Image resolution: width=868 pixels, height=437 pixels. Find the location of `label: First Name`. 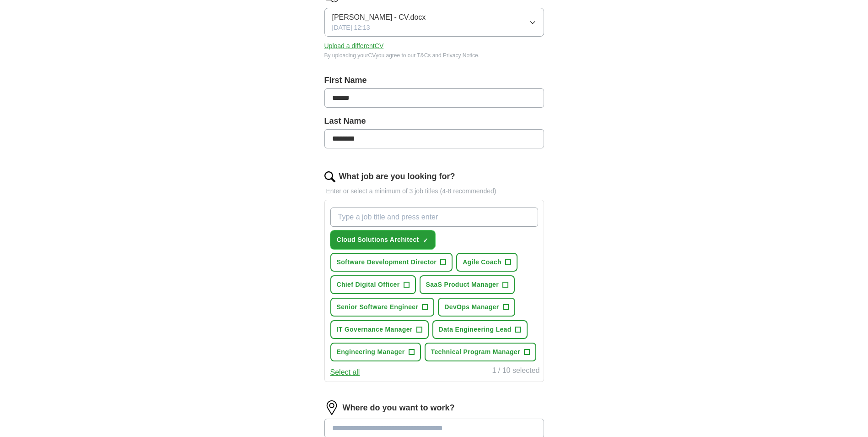

label: First Name is located at coordinates (434, 80).